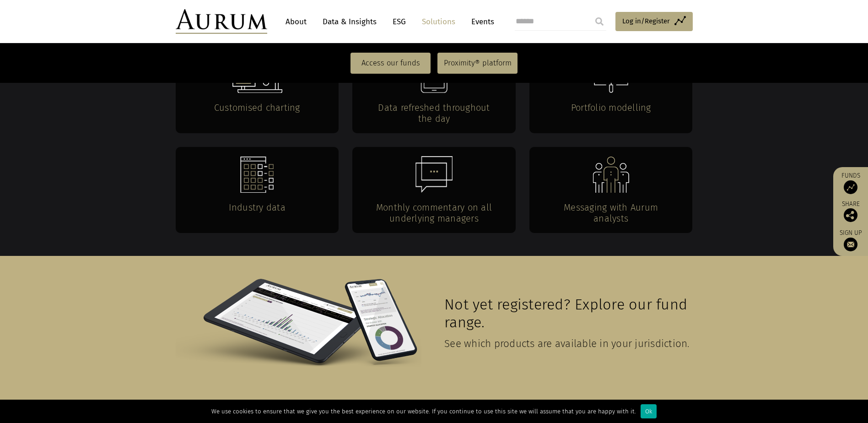 The image size is (868, 423). Describe the element at coordinates (850, 240) in the screenshot. I see `a: Sign up` at that location.